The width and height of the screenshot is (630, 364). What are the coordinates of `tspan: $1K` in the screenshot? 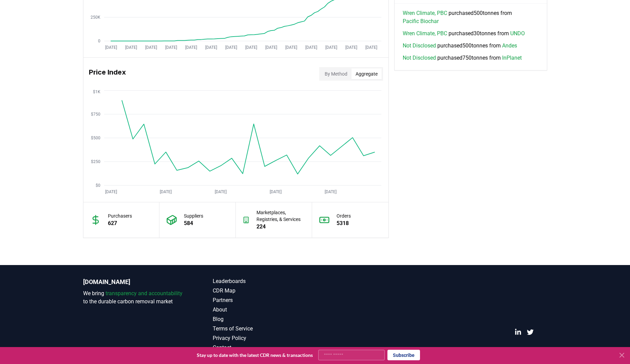 It's located at (97, 92).